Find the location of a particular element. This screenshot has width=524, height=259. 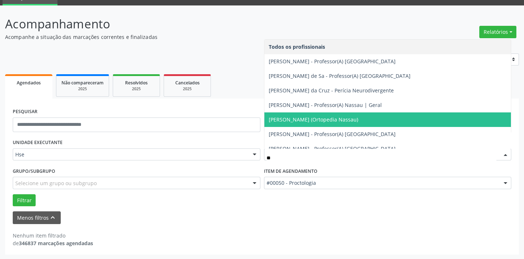

span: #00050 - Proctologia is located at coordinates (381, 183).